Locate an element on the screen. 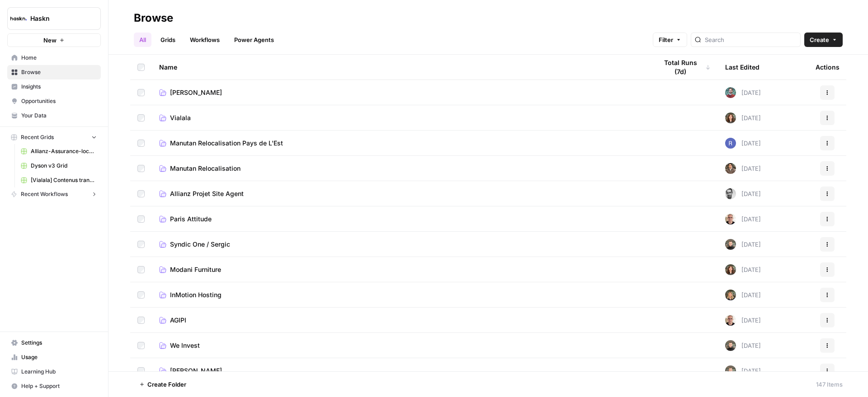  img: 3xdqcs8bjsp73s0ouiua9lngjra4 is located at coordinates (730, 193).